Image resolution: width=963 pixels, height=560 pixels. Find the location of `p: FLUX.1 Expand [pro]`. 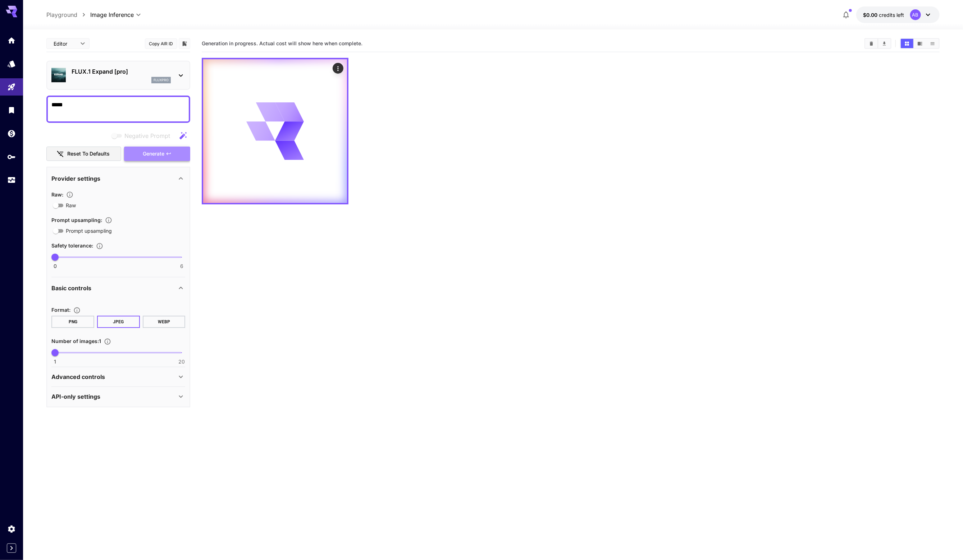

p: FLUX.1 Expand [pro] is located at coordinates (121, 72).